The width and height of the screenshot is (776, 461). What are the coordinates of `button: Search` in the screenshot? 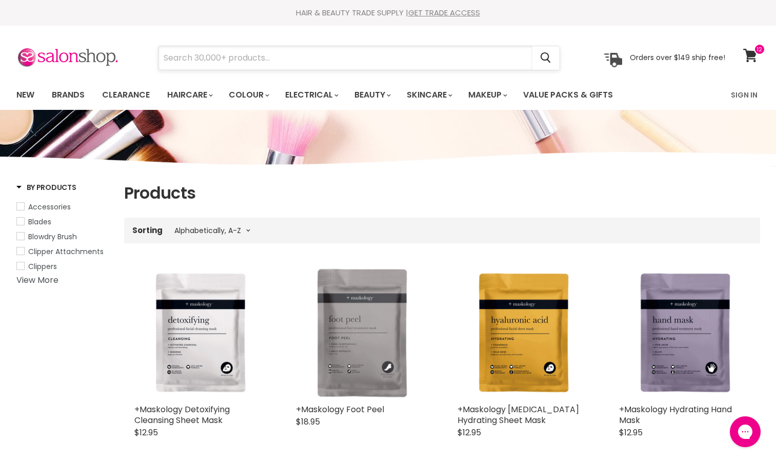 It's located at (546, 58).